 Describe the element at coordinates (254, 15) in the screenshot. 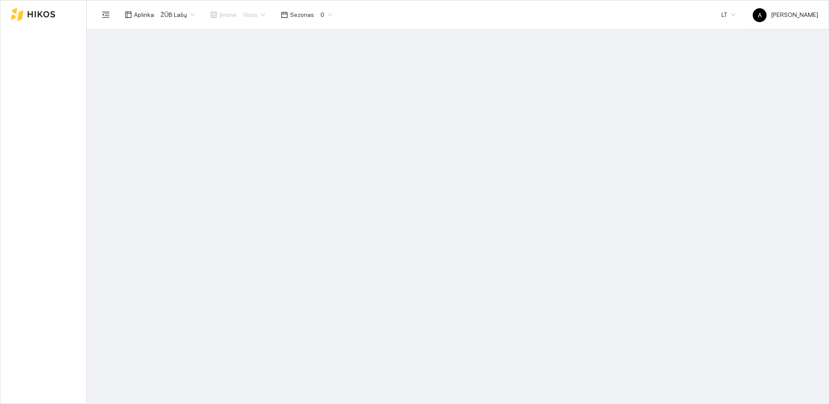

I see `span: Visos` at that location.